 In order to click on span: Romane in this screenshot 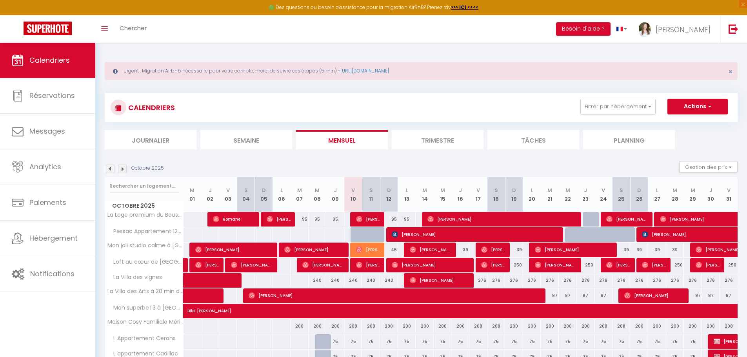, I will do `click(234, 219)`.